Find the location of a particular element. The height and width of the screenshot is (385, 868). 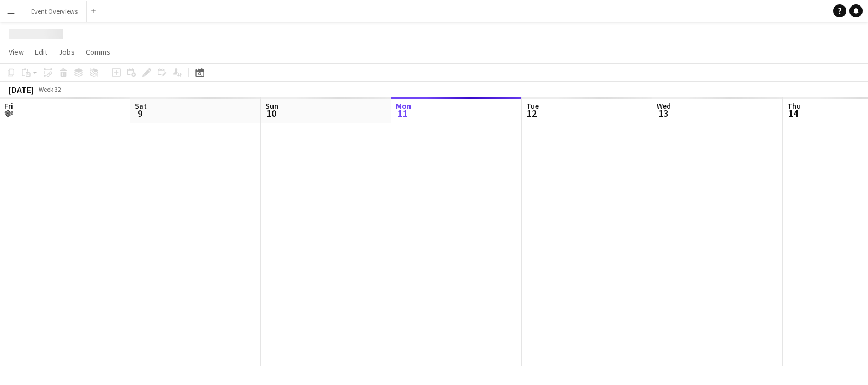

span: Mon is located at coordinates (404, 106).